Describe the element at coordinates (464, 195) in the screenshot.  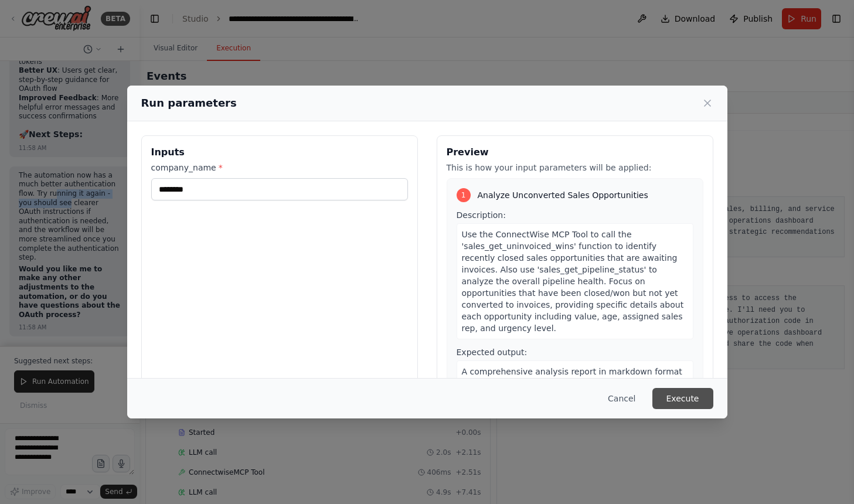
I see `div: 1` at that location.